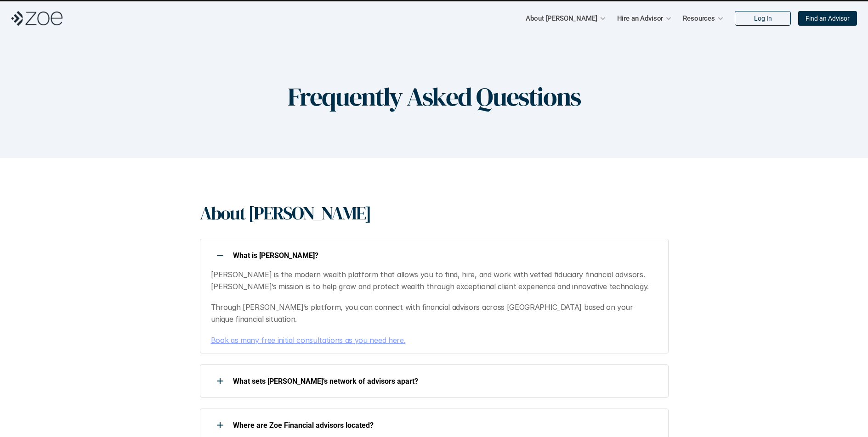  I want to click on p: Log In, so click(763, 19).